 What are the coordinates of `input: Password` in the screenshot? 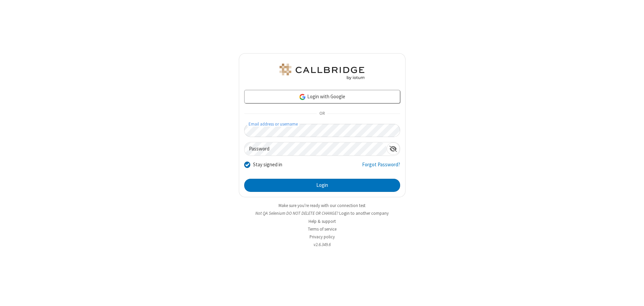 It's located at (316, 149).